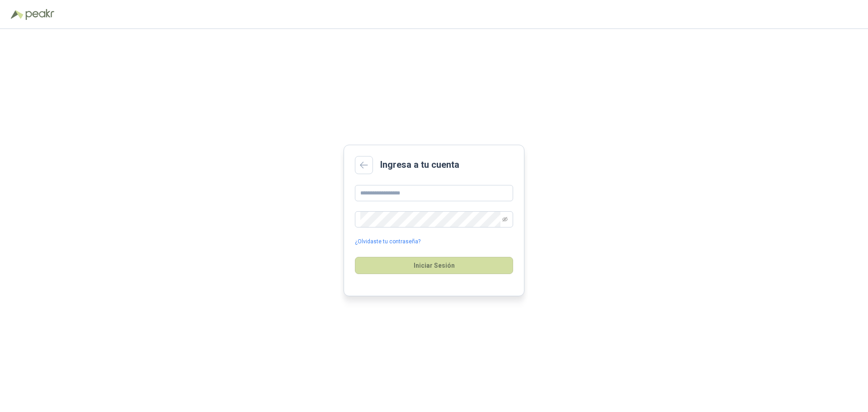 The width and height of the screenshot is (868, 412). What do you see at coordinates (39, 15) in the screenshot?
I see `img: Peakr` at bounding box center [39, 15].